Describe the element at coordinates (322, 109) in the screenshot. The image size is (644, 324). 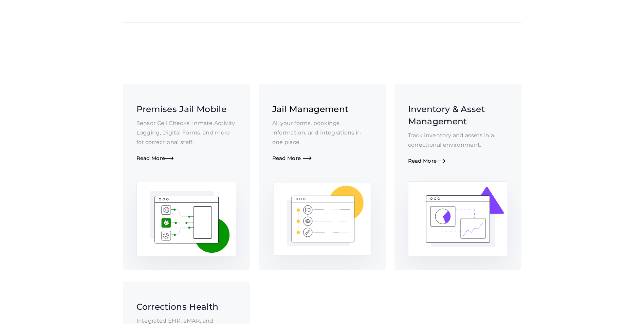
I see `h3: Jail Management` at that location.